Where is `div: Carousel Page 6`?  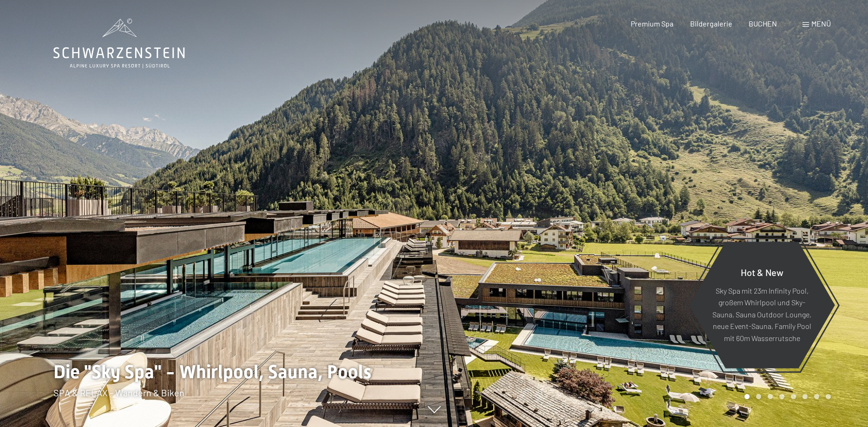
div: Carousel Page 6 is located at coordinates (805, 396).